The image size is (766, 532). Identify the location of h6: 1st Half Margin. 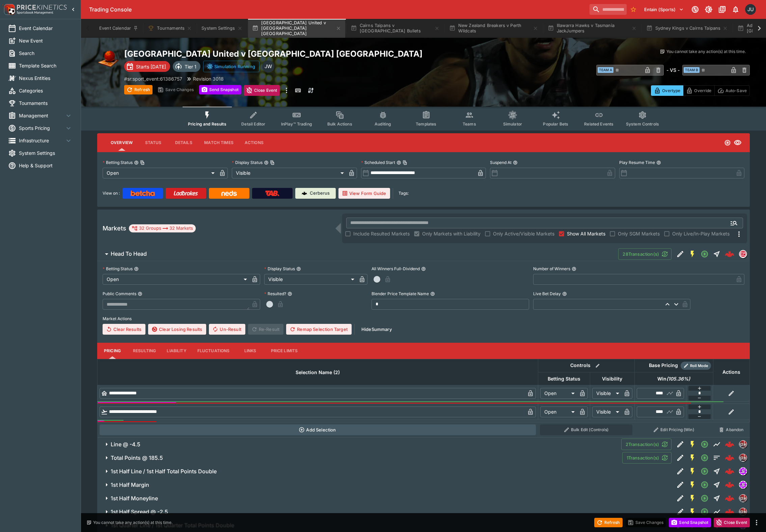
(130, 485).